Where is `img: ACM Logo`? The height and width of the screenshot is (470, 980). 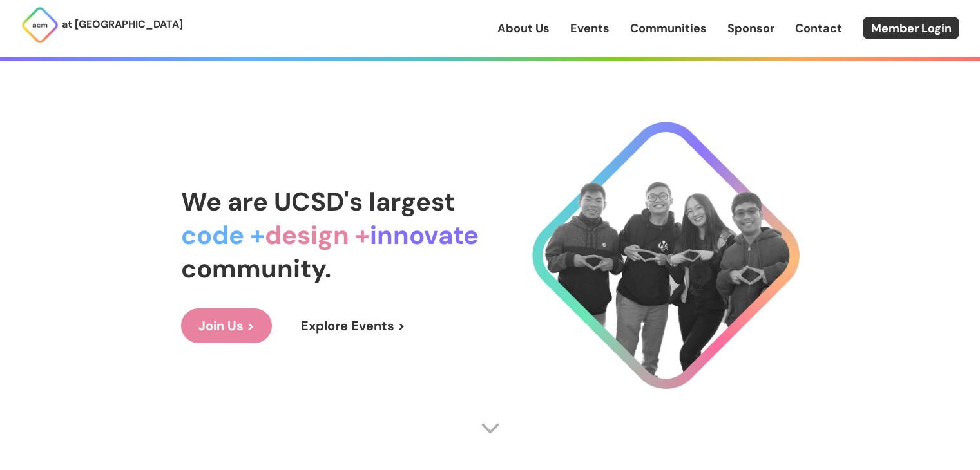 img: ACM Logo is located at coordinates (40, 25).